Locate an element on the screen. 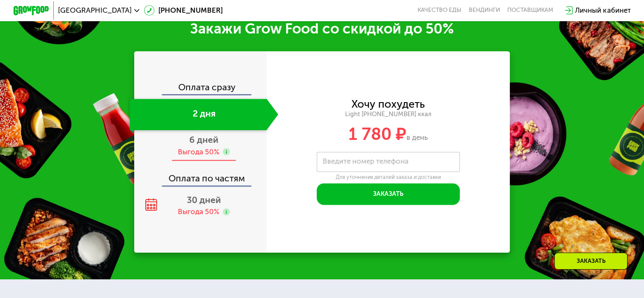  a: Вендинги is located at coordinates (484, 10).